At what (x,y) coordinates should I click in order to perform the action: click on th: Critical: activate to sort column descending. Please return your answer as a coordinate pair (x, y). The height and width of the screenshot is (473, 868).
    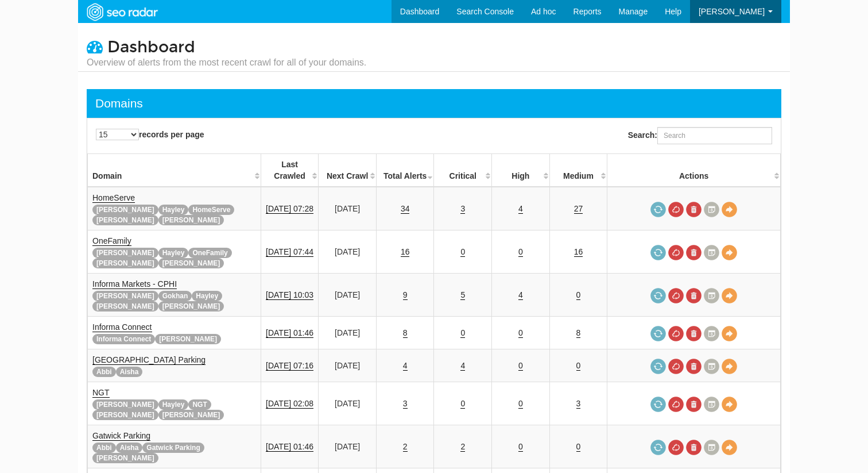
    Looking at the image, I should click on (463, 170).